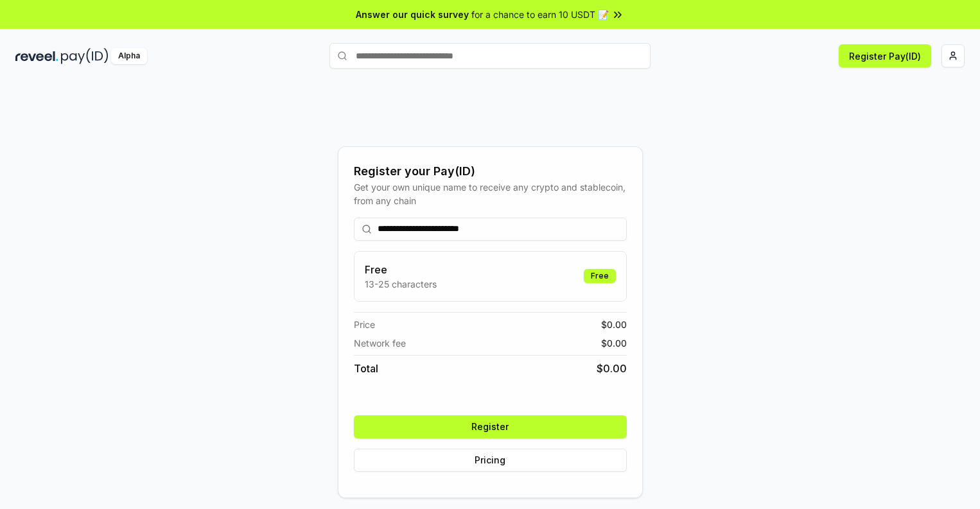  Describe the element at coordinates (380, 343) in the screenshot. I see `span: Network fee` at that location.